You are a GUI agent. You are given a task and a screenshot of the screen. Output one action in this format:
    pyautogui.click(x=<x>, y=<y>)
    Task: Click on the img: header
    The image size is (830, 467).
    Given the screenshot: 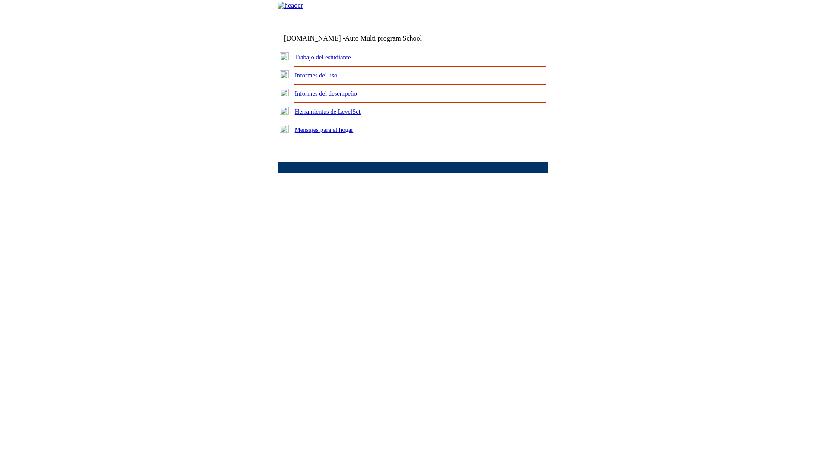 What is the action you would take?
    pyautogui.click(x=290, y=6)
    